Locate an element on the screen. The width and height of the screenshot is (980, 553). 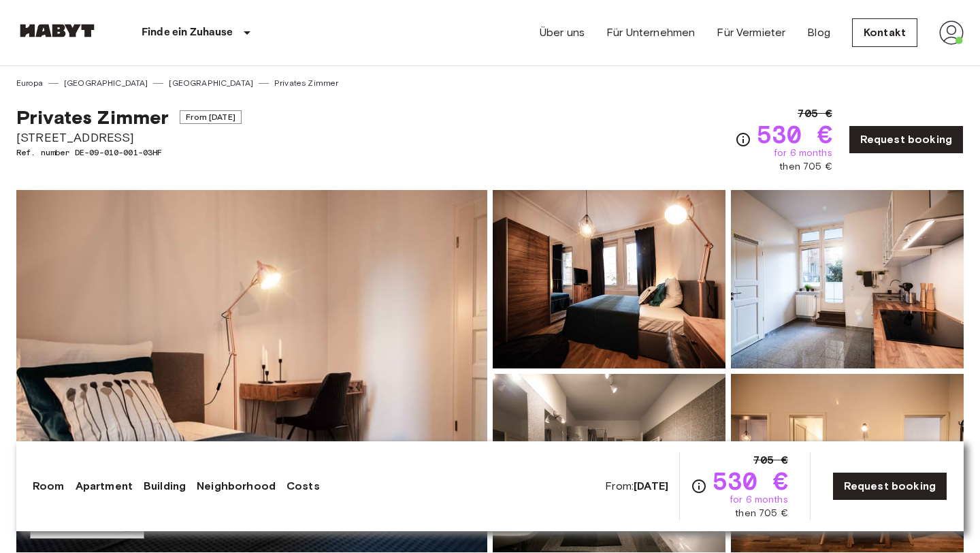
img: Marketing picture of unit DE-09-010-001-03HF is located at coordinates (251, 371).